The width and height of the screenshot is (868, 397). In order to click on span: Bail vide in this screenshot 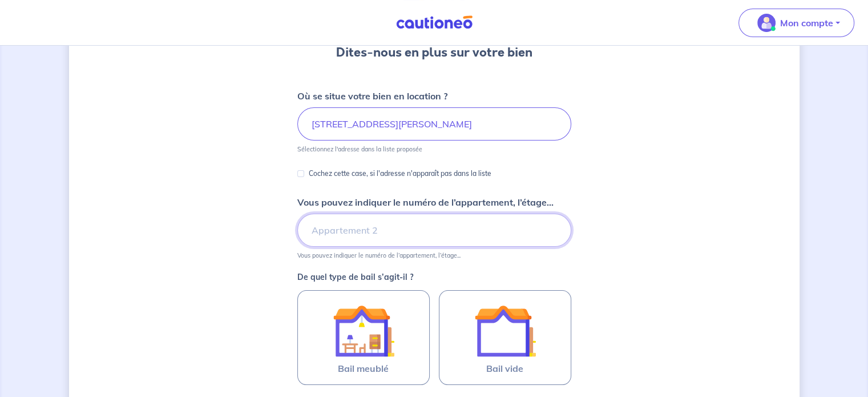, I will do `click(504, 369)`.